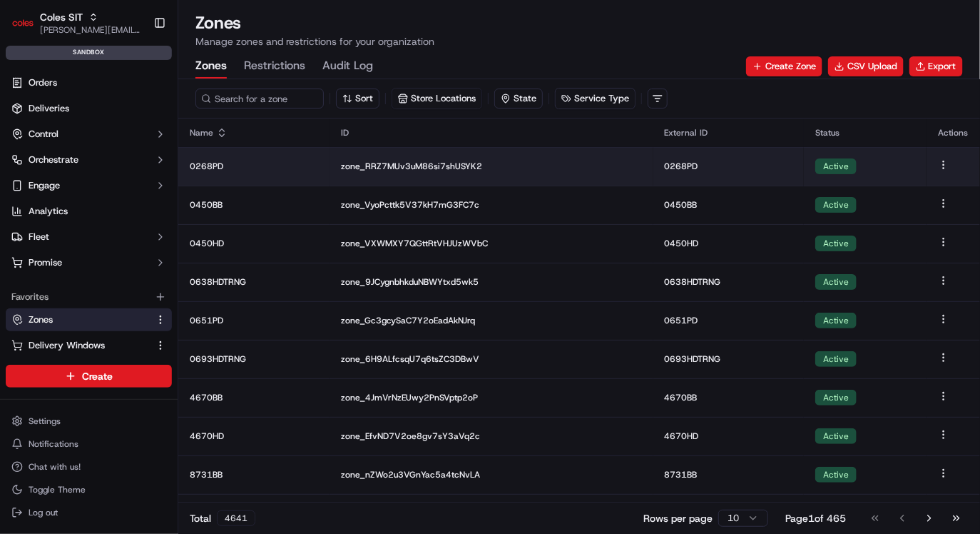 Image resolution: width=980 pixels, height=534 pixels. What do you see at coordinates (157, 247) in the screenshot?
I see `span: Pylon` at bounding box center [157, 247].